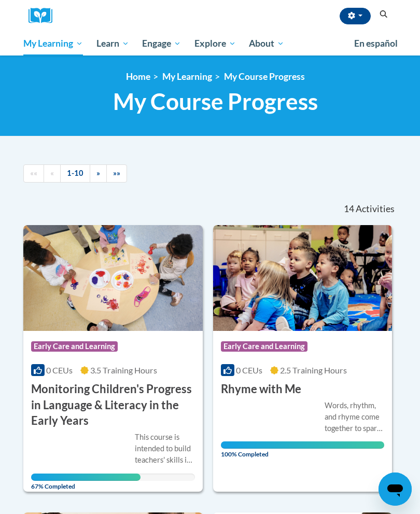  What do you see at coordinates (215, 43) in the screenshot?
I see `span: Explore` at bounding box center [215, 43].